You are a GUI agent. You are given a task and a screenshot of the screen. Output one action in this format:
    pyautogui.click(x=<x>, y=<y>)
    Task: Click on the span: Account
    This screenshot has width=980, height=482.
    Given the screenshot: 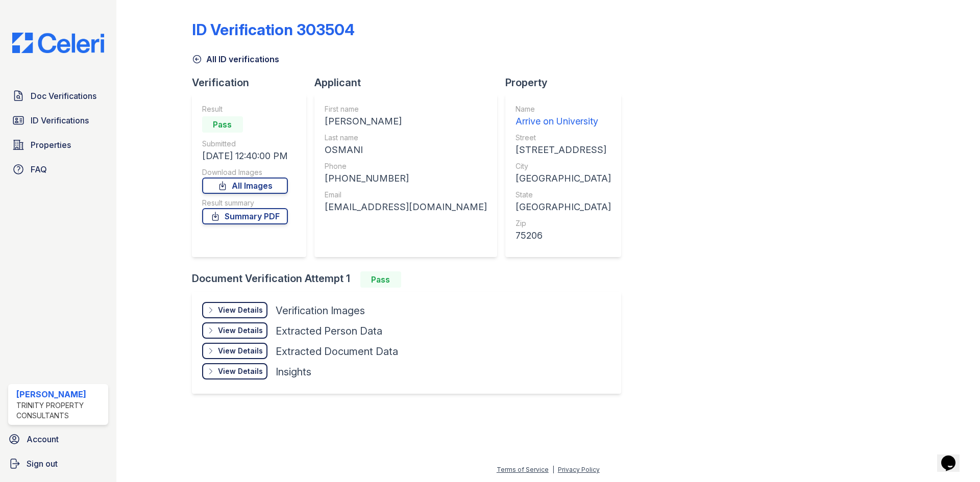 What is the action you would take?
    pyautogui.click(x=42, y=439)
    